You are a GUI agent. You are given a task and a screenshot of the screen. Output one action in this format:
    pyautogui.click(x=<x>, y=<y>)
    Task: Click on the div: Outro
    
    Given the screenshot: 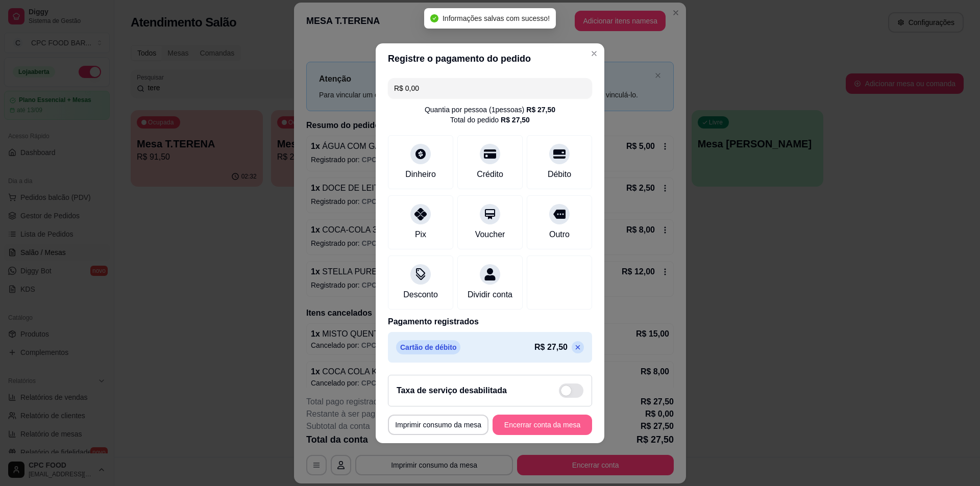 What is the action you would take?
    pyautogui.click(x=559, y=235)
    